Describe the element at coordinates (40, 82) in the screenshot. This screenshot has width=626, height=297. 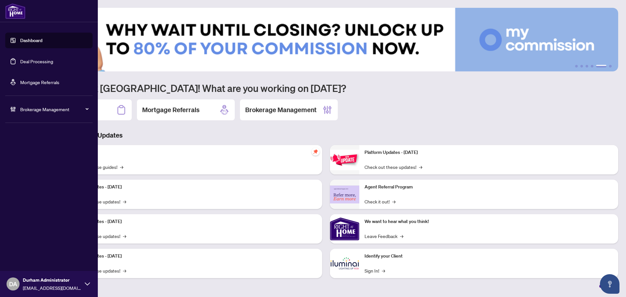
I see `a: Mortgage Referrals` at that location.